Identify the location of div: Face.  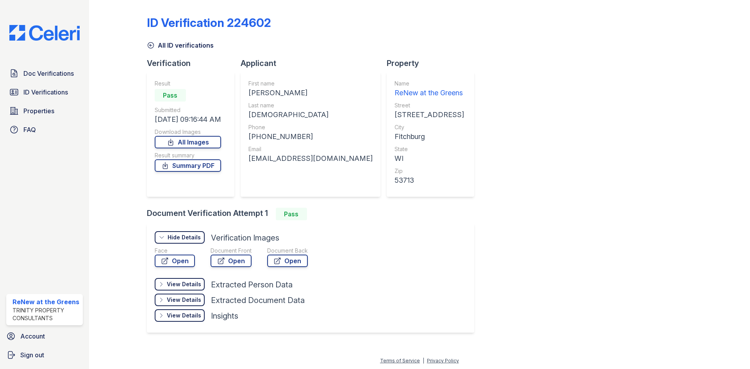
(175, 251).